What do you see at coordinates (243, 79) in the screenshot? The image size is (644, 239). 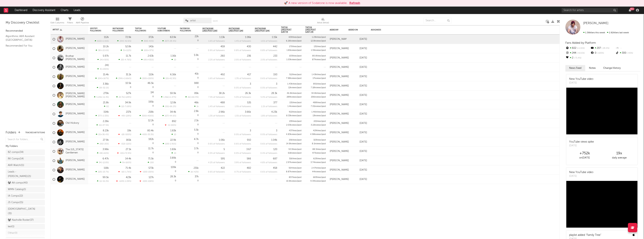 I see `span: 1.3 % of followers` at bounding box center [243, 79].